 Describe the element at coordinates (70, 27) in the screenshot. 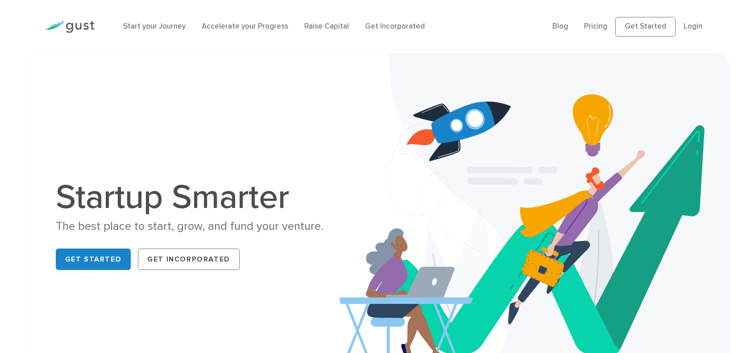

I see `img: Gust Logo` at that location.